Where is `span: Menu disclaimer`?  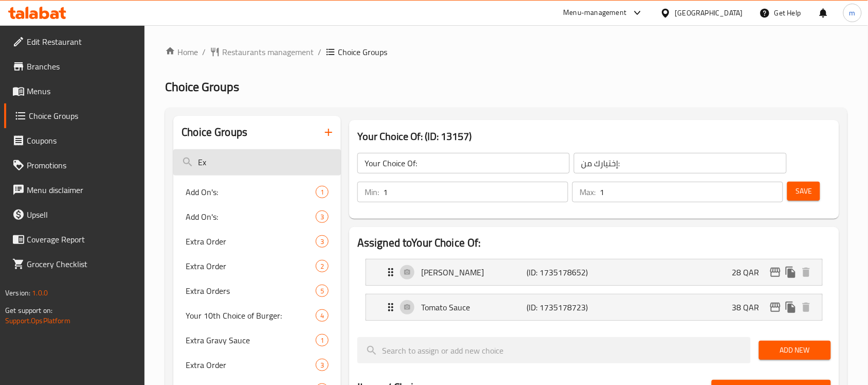 span: Menu disclaimer is located at coordinates (81, 190).